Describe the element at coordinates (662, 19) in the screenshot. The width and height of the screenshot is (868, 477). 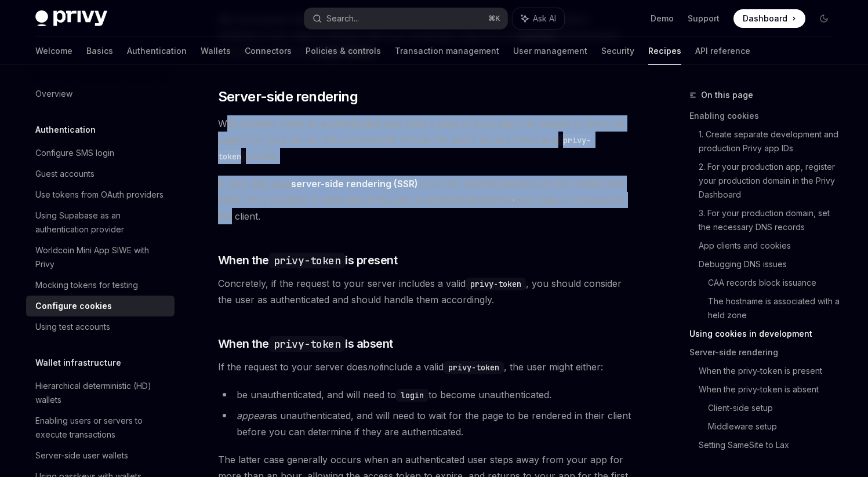
I see `a: Demo` at that location.